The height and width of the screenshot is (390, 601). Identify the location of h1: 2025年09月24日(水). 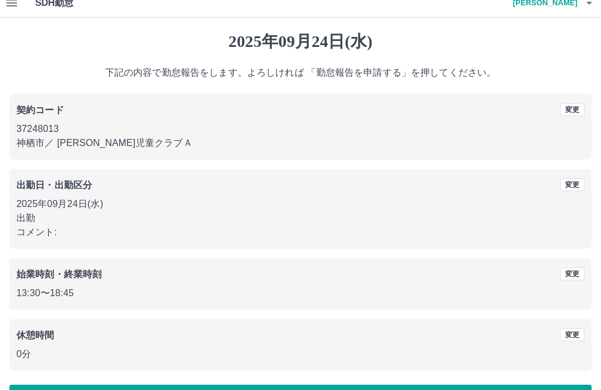
(300, 42).